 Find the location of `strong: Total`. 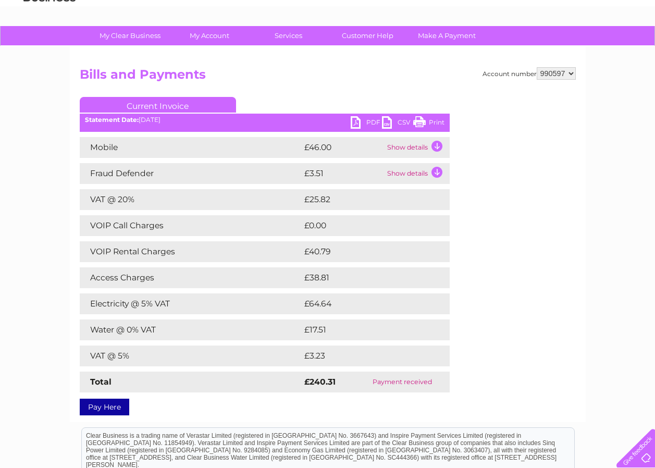

strong: Total is located at coordinates (101, 382).